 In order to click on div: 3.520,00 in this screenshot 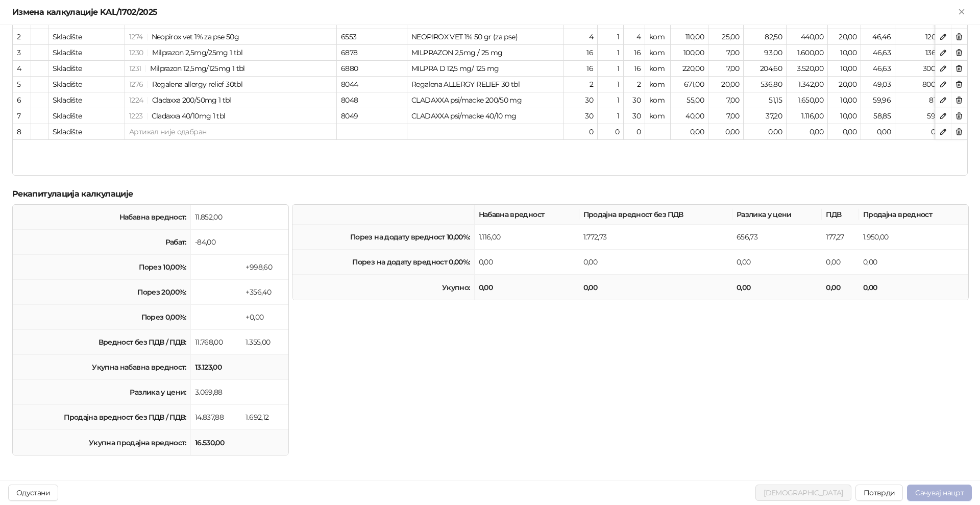, I will do `click(807, 69)`.